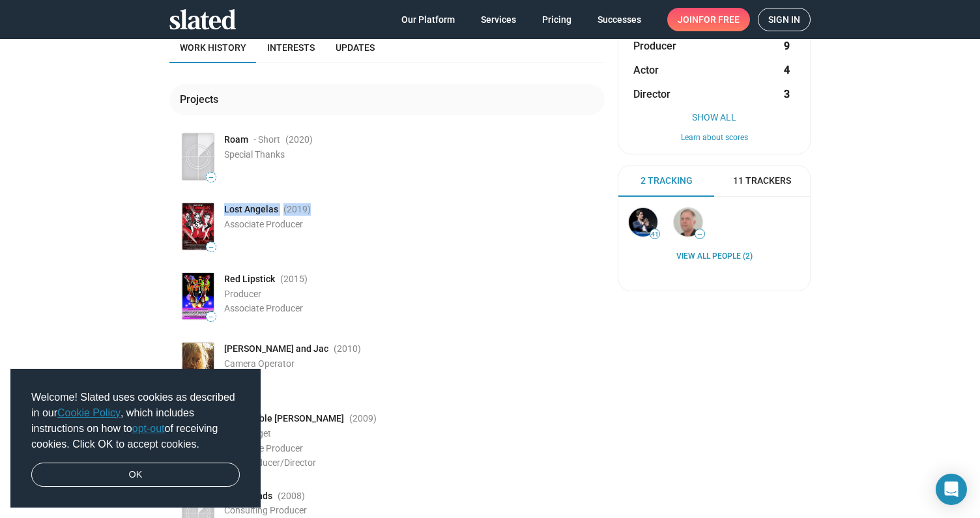  What do you see at coordinates (428, 19) in the screenshot?
I see `a: Our Platform` at bounding box center [428, 19].